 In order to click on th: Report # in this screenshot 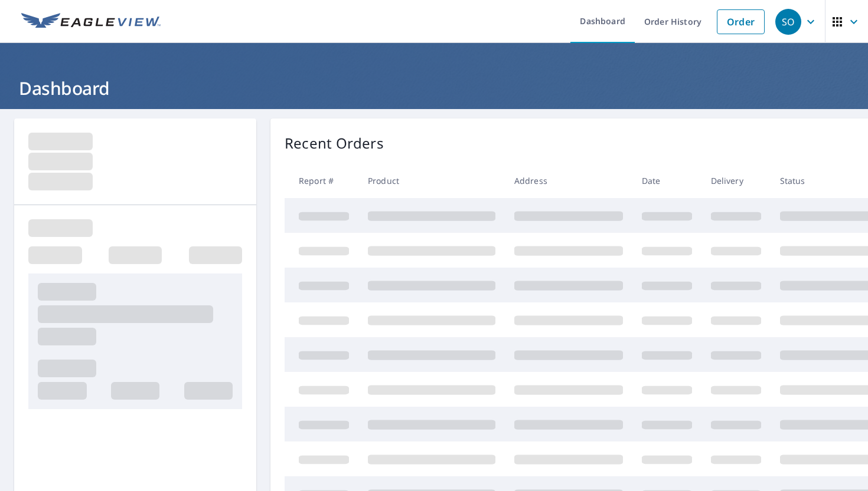, I will do `click(321, 180)`.